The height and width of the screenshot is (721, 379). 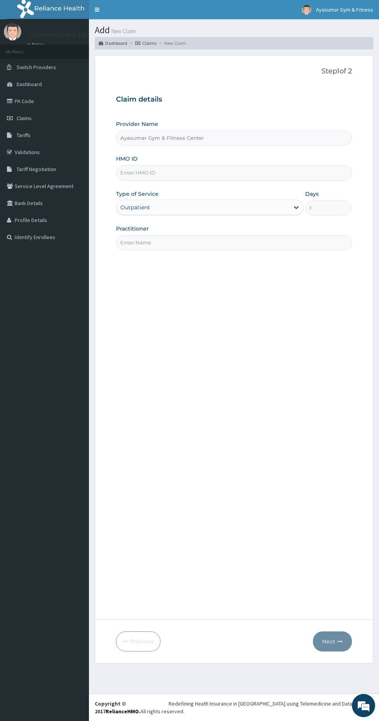 What do you see at coordinates (234, 71) in the screenshot?
I see `p: Step 1 of 2` at bounding box center [234, 71].